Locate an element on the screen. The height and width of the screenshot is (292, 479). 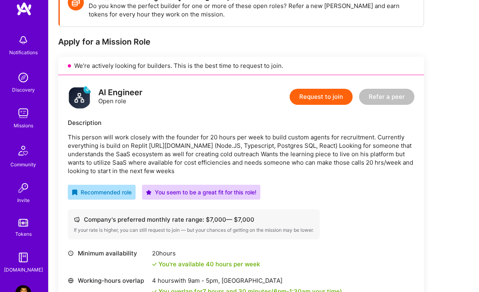
div: Invite is located at coordinates (23, 200).